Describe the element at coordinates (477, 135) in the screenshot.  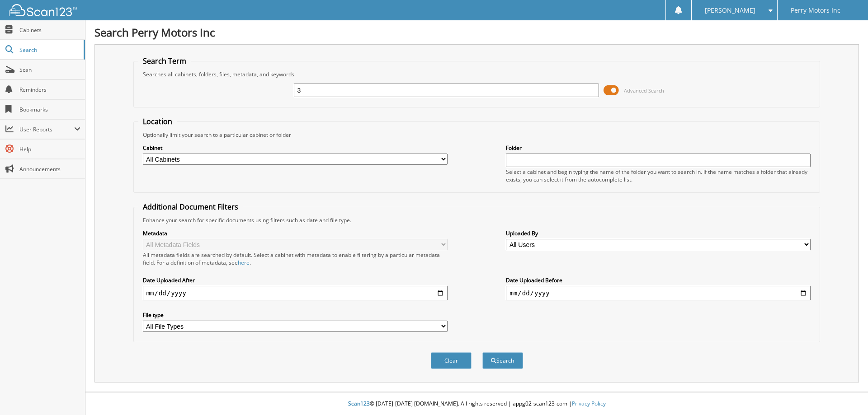
I see `div: Optionally limit your search to a particular cabinet or folder` at that location.